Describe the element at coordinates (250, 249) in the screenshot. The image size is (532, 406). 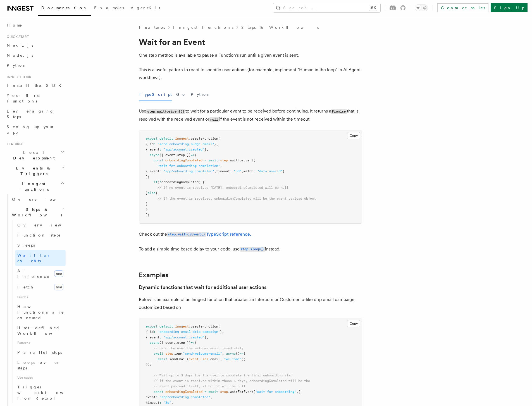
I see `p: To add a simple time based delay to your code, use instead.` at that location.